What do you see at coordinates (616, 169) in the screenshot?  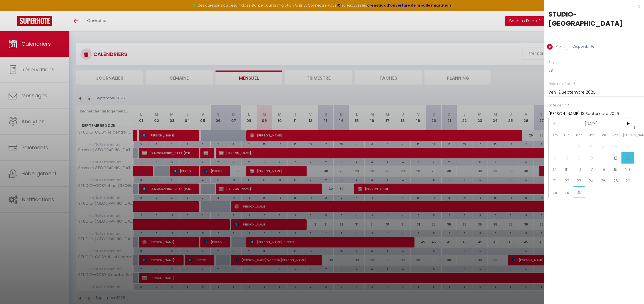 I see `span: 19` at bounding box center [616, 169].